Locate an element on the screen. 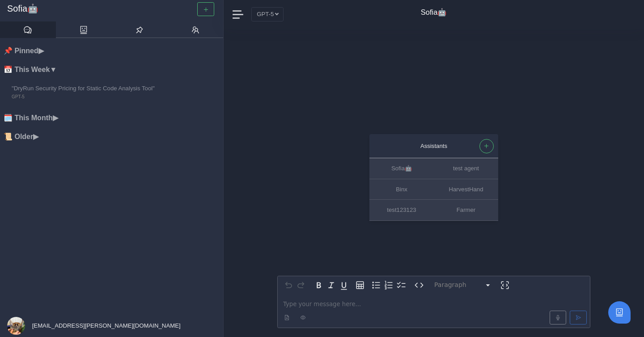  button: Numbered list is located at coordinates (389, 285).